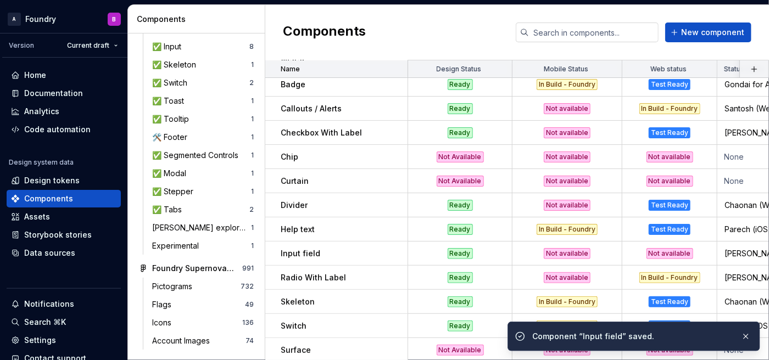 The width and height of the screenshot is (769, 360). I want to click on a: Flags49, so click(203, 305).